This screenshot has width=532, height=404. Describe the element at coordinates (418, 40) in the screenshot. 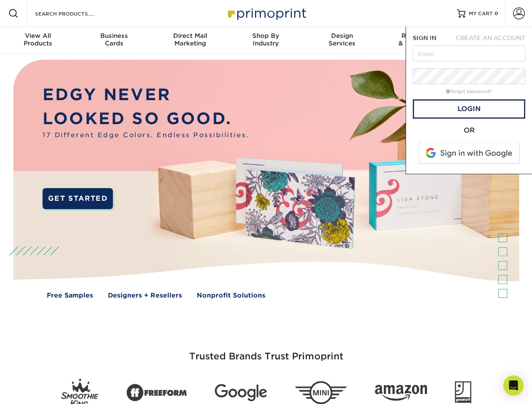

I see `a: Resources& Templates` at that location.